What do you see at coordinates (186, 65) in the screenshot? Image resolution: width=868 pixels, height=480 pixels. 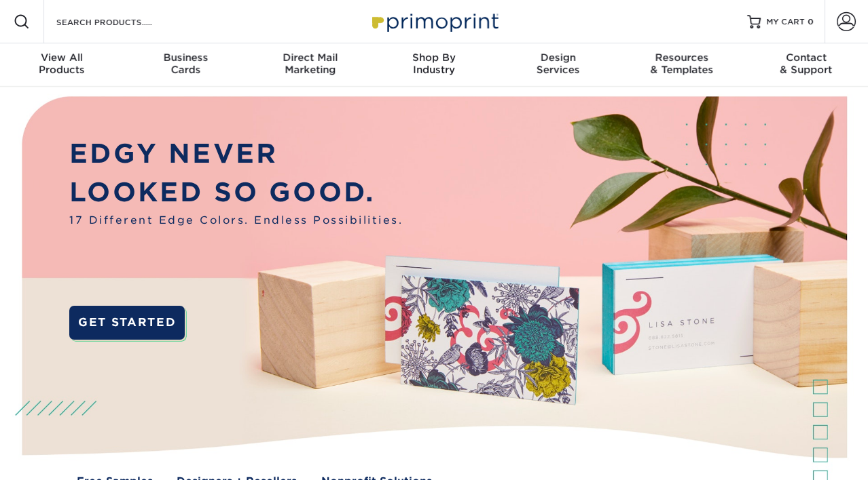 I see `a: BusinessCards` at bounding box center [186, 65].